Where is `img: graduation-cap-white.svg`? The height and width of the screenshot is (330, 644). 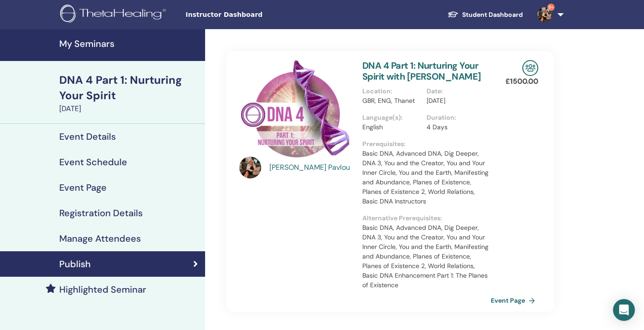 img: graduation-cap-white.svg is located at coordinates (453, 14).